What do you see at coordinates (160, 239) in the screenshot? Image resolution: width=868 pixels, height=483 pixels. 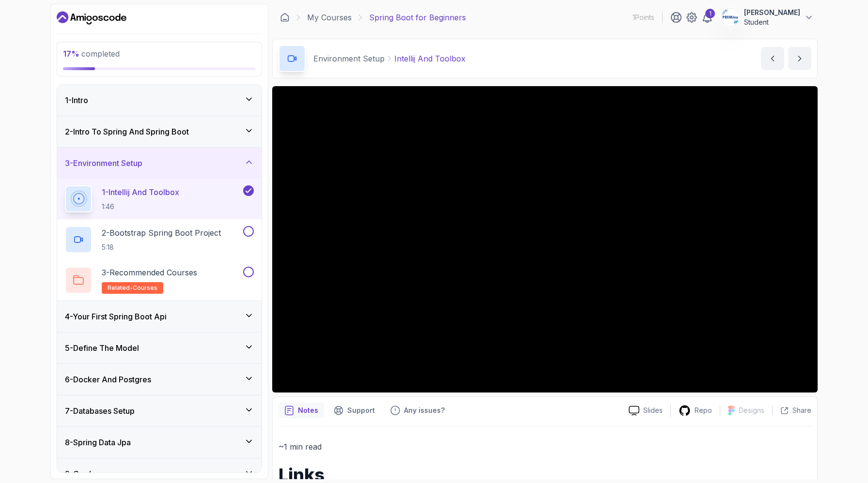 I see `button: 2-Bootstrap Spring Boot Project5:18` at bounding box center [160, 239].